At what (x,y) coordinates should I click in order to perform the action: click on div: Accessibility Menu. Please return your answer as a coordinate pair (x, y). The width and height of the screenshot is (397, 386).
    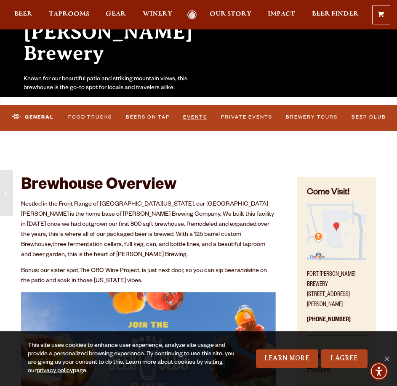
    Looking at the image, I should click on (379, 372).